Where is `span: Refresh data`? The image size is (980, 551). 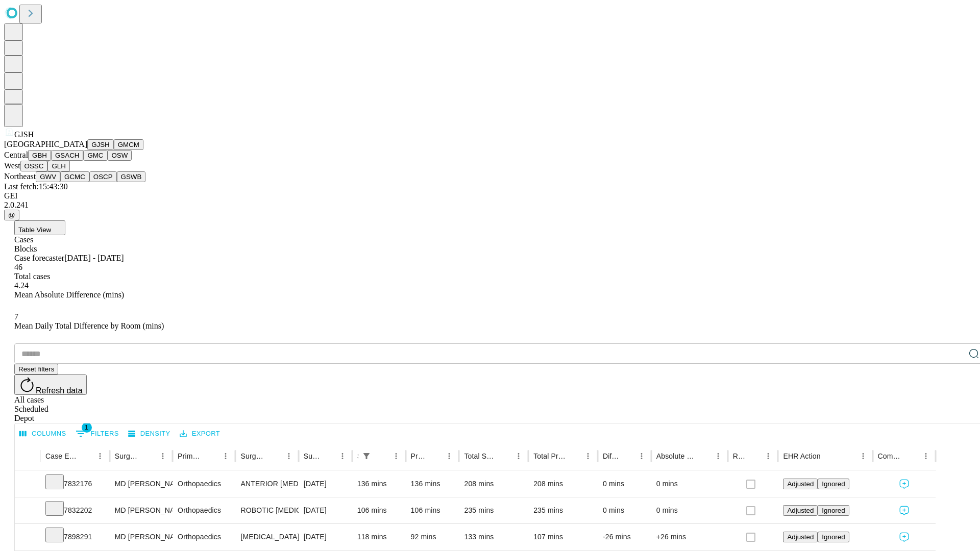 span: Refresh data is located at coordinates (59, 390).